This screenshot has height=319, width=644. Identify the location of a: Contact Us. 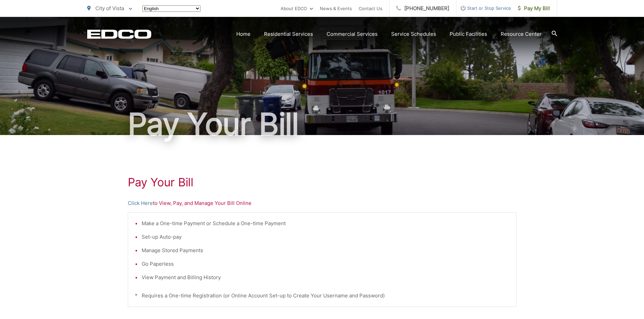
(371, 9).